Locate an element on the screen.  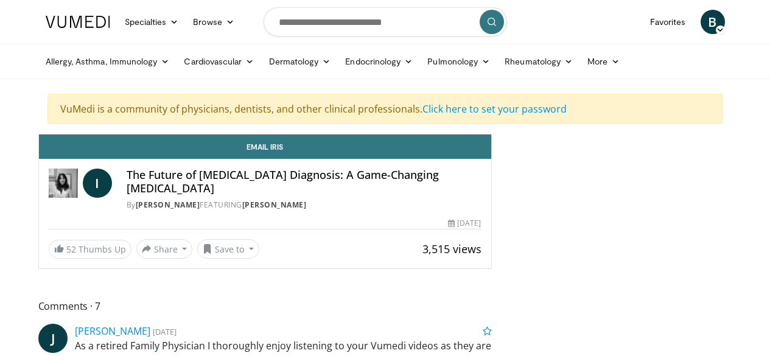
input: Search topics, interventions is located at coordinates (385, 22).